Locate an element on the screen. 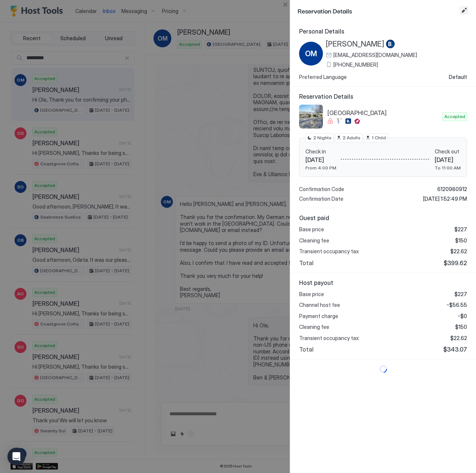 The height and width of the screenshot is (473, 476). span: $343.07 is located at coordinates (455, 350).